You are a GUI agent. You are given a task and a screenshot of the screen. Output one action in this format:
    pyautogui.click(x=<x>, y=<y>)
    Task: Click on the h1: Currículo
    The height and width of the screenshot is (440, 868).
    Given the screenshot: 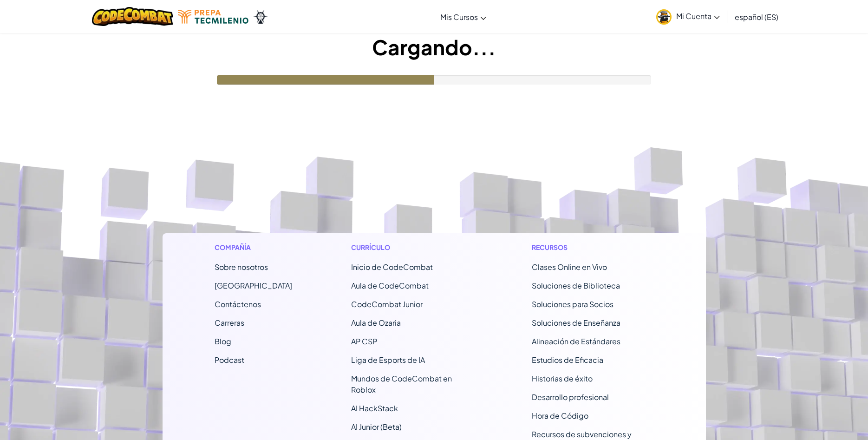 What is the action you would take?
    pyautogui.click(x=412, y=247)
    